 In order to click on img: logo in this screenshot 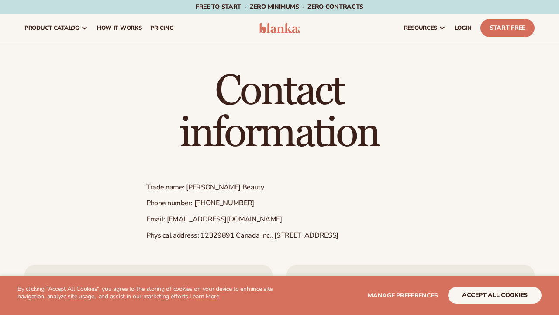, I will do `click(280, 28)`.